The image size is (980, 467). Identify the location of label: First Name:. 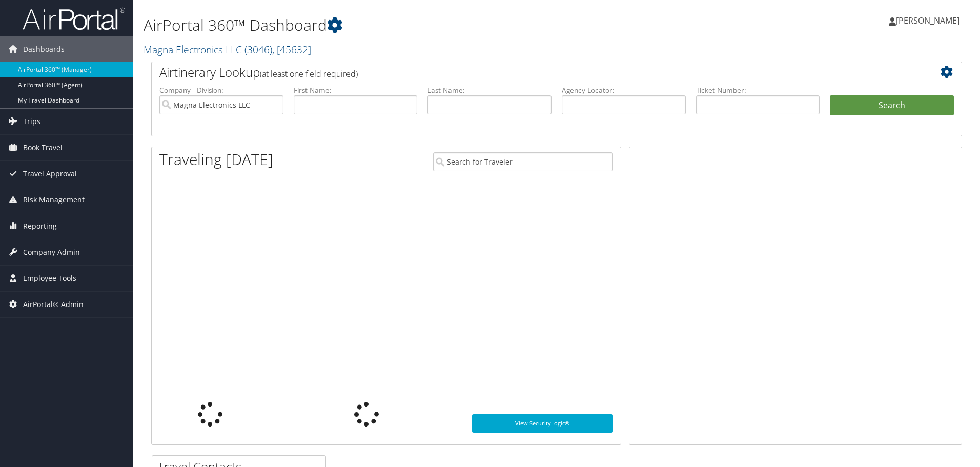
(356, 91).